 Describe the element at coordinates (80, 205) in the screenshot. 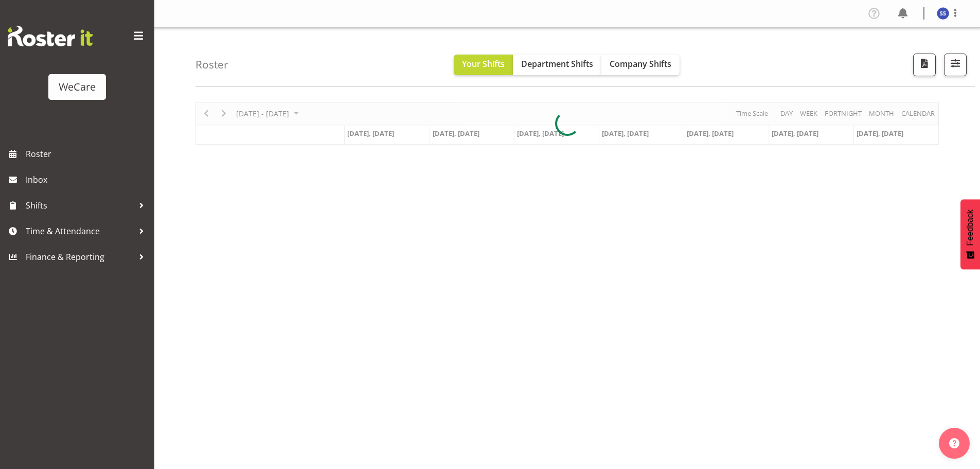

I see `span: Shifts` at that location.